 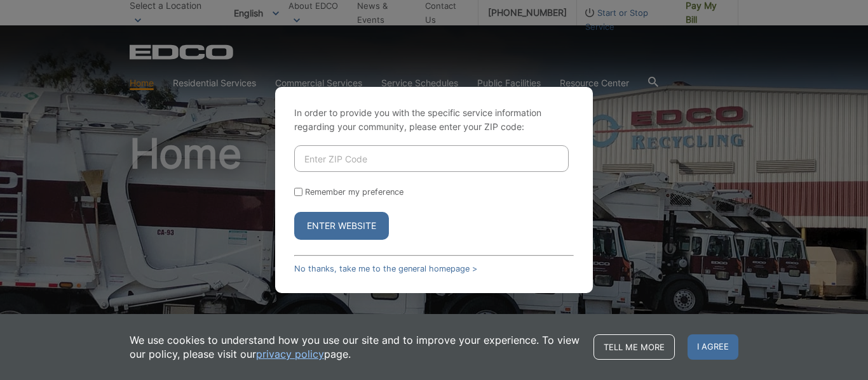 I want to click on a: Tell me more, so click(x=634, y=347).